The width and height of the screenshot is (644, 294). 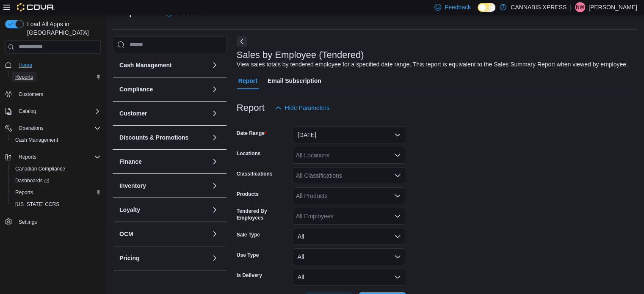 What do you see at coordinates (133, 113) in the screenshot?
I see `h3: Customer` at bounding box center [133, 113].